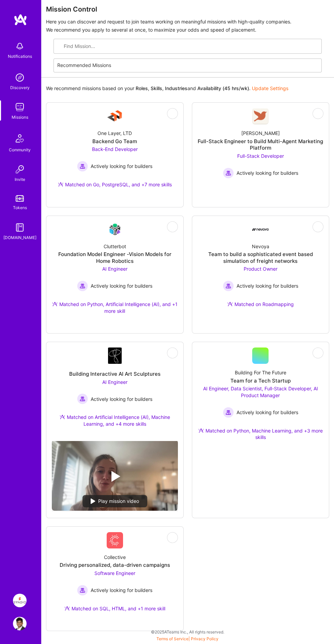  What do you see at coordinates (260, 392) in the screenshot?
I see `span: AI Engineer, Data Scientist, Full-Stack Developer, AI Product Manager` at bounding box center [260, 392].